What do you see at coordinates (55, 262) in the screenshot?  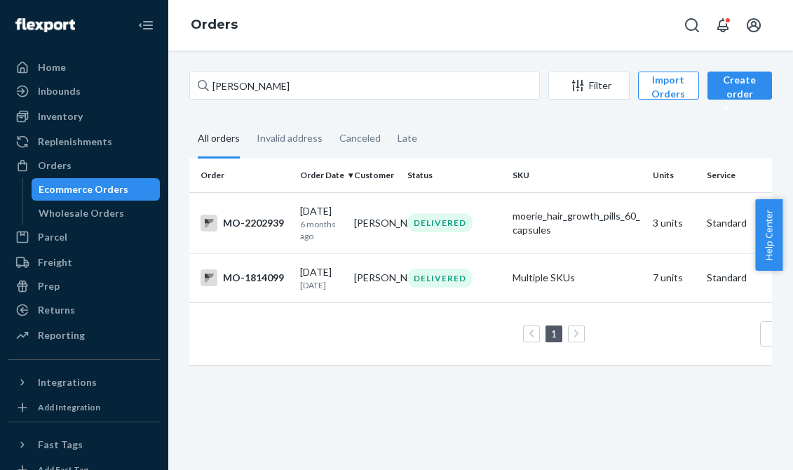 I see `div: Freight` at bounding box center [55, 262].